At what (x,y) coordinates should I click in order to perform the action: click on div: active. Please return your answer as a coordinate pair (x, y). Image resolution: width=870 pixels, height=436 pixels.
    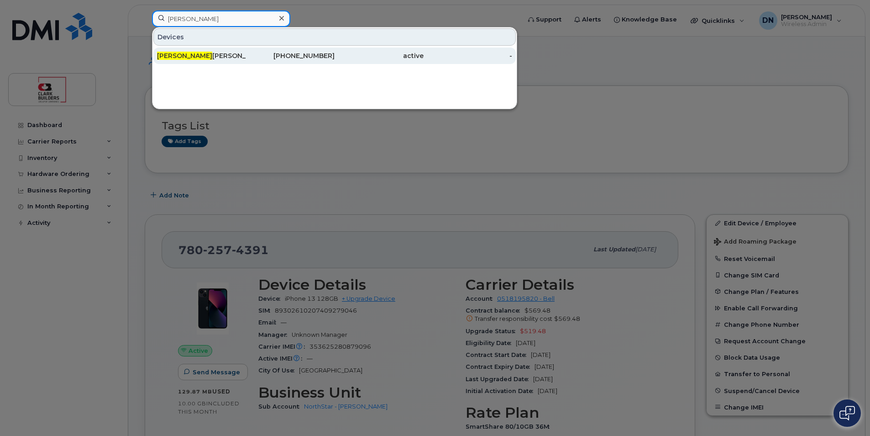
    Looking at the image, I should click on (379, 56).